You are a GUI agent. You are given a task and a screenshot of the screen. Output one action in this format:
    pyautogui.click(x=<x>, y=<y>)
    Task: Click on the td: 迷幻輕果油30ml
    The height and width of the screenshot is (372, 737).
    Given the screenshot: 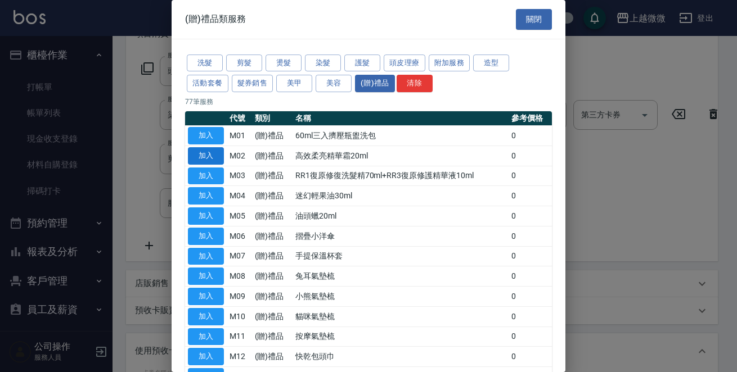 What is the action you would take?
    pyautogui.click(x=400, y=196)
    